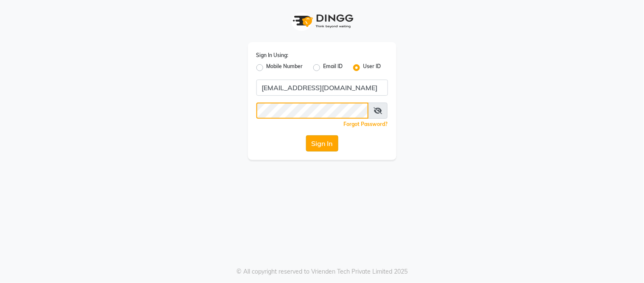 The width and height of the screenshot is (644, 283). What do you see at coordinates (333, 68) in the screenshot?
I see `label: Email ID` at bounding box center [333, 68].